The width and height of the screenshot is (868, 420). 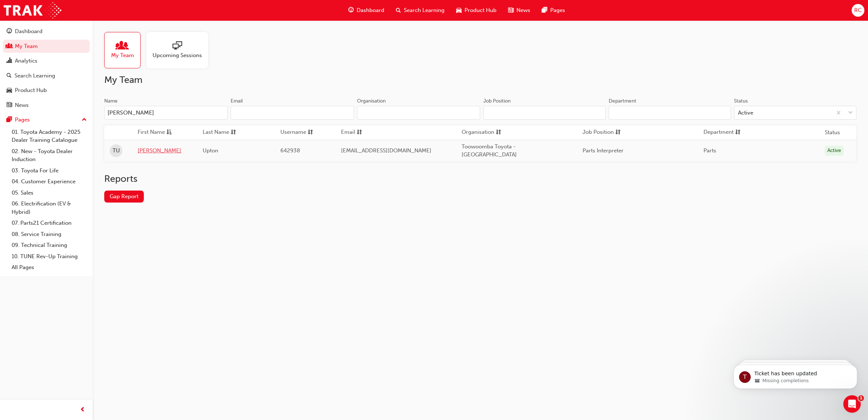 What do you see at coordinates (861, 399) in the screenshot?
I see `span: 1` at bounding box center [861, 399].